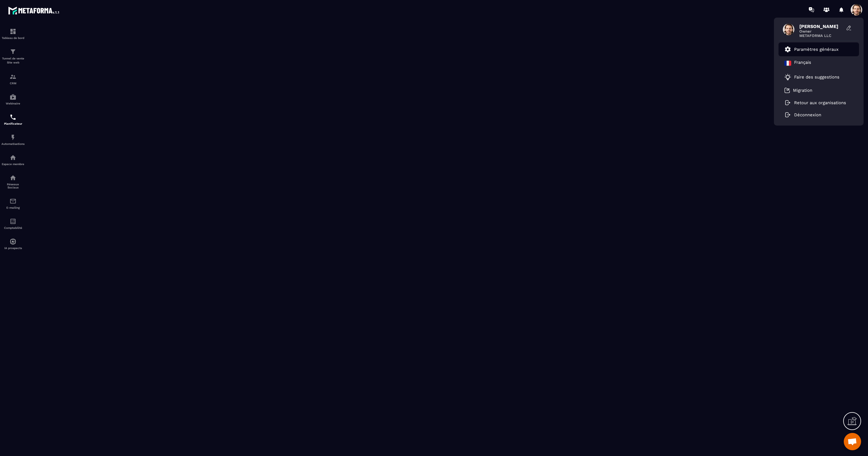  Describe the element at coordinates (13, 181) in the screenshot. I see `a: social-networksocial-networkRéseaux Sociaux` at that location.